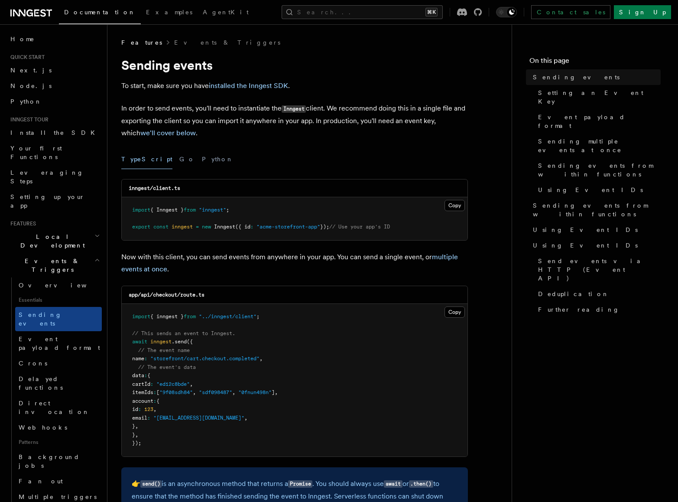 This screenshot has width=678, height=502. I want to click on span: Send events via HTTP (Event API), so click(599, 270).